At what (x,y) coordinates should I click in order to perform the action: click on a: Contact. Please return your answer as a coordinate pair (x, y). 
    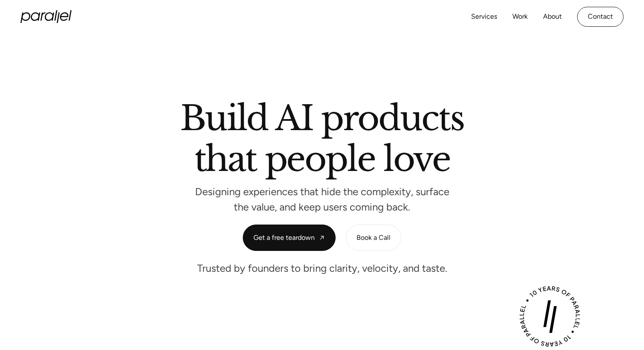
    Looking at the image, I should click on (600, 17).